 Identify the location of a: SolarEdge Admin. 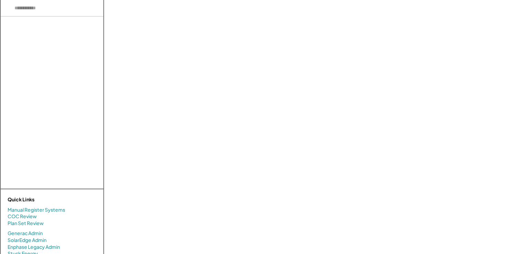
(27, 240).